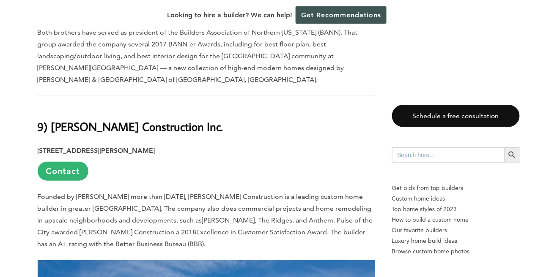 Image resolution: width=557 pixels, height=277 pixels. I want to click on a: Get Recommendations, so click(341, 15).